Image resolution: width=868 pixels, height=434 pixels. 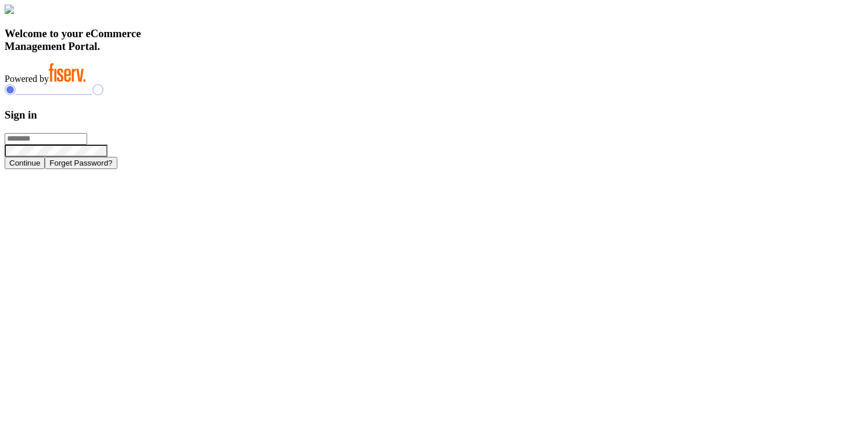 What do you see at coordinates (434, 115) in the screenshot?
I see `h3: Sign in` at bounding box center [434, 115].